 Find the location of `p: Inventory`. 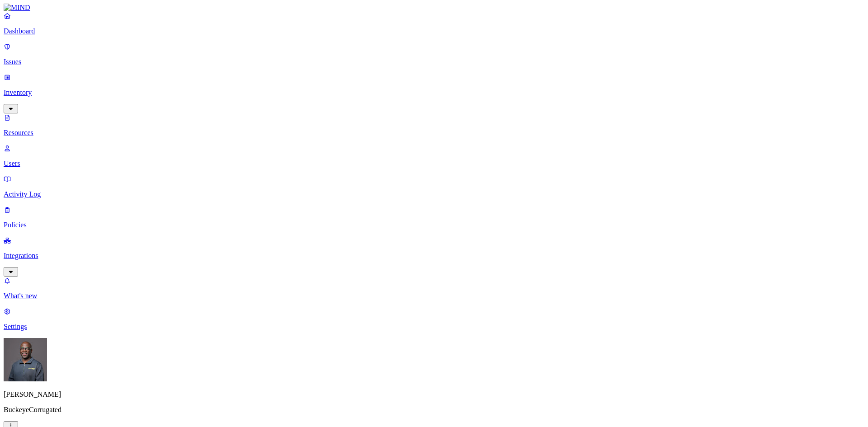

p: Inventory is located at coordinates (434, 93).